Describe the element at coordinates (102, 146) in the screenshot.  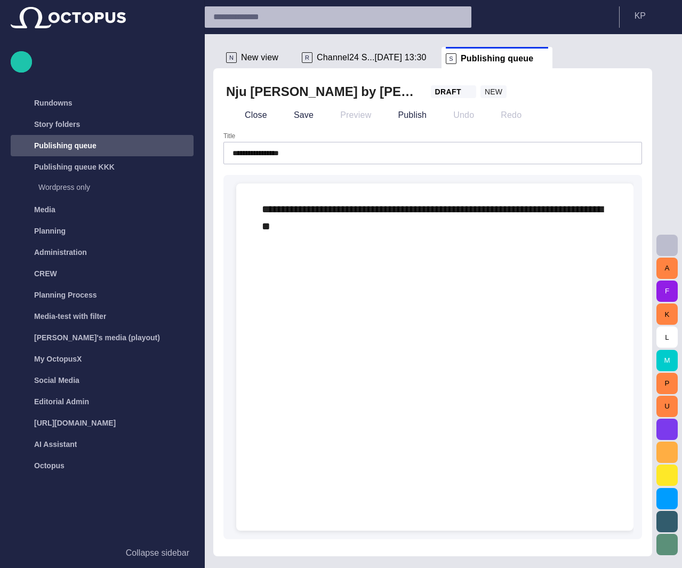
I see `div: Publishing queue` at that location.